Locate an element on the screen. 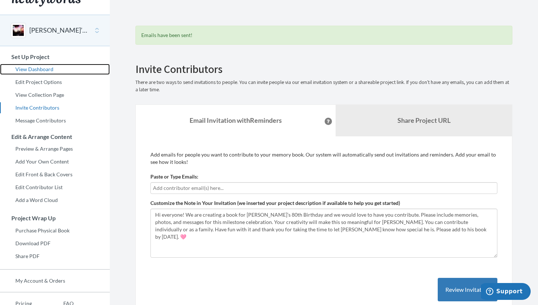 The width and height of the screenshot is (538, 305). strong: Email Invitation with Reminders is located at coordinates (236, 120).